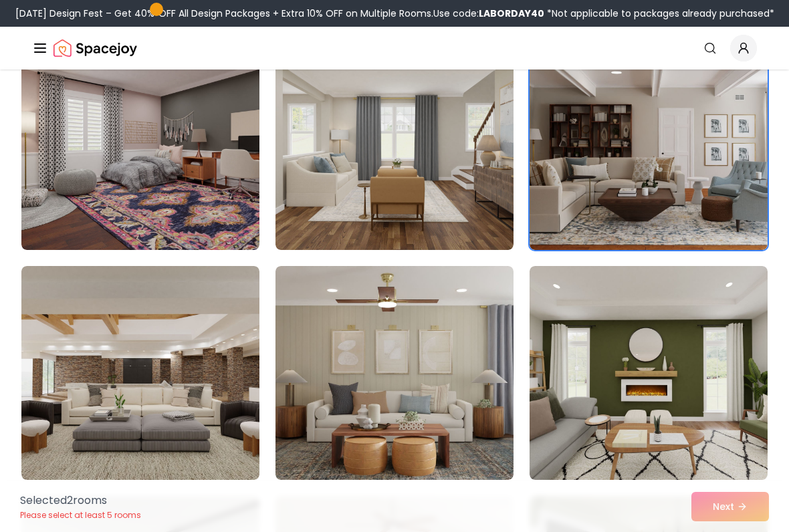  I want to click on img: Room room-38, so click(395, 143).